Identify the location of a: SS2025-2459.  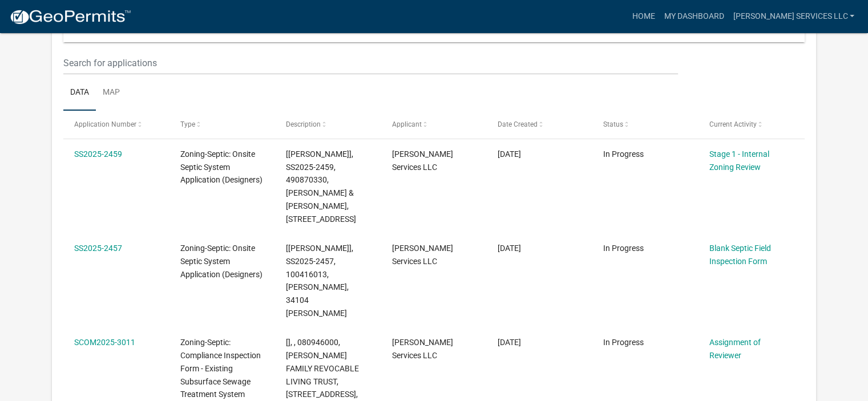
(98, 154).